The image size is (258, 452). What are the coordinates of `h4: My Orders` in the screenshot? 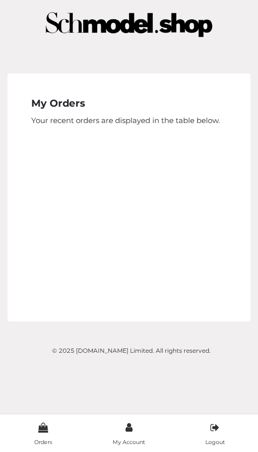 It's located at (129, 103).